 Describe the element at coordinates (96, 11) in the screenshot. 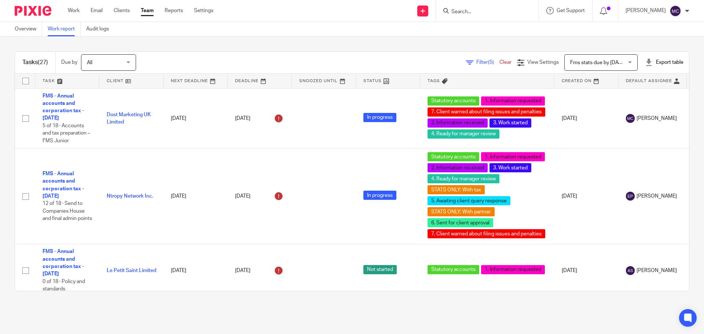

I see `a: Email` at that location.